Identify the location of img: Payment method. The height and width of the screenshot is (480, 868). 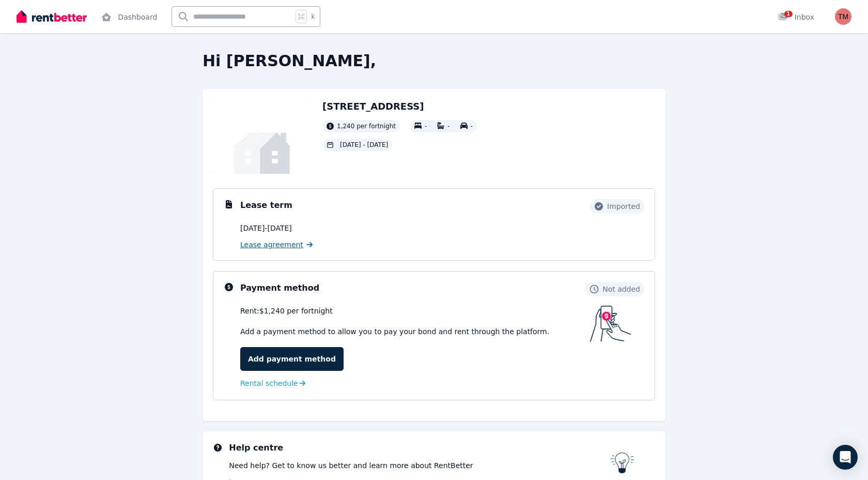
(611, 324).